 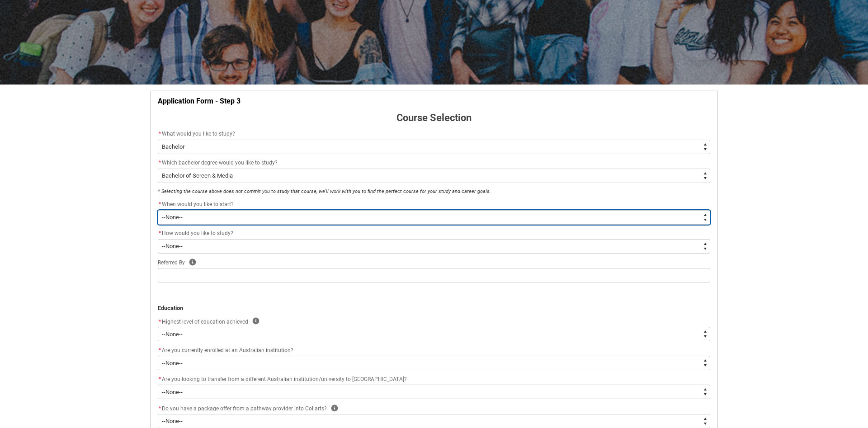 What do you see at coordinates (198, 234) in the screenshot?
I see `span: How would you like to study?` at bounding box center [198, 234].